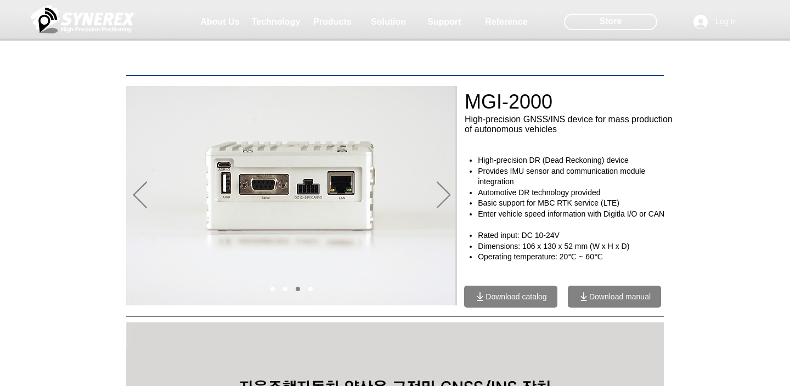 The height and width of the screenshot is (386, 790). I want to click on span: Log In, so click(726, 22).